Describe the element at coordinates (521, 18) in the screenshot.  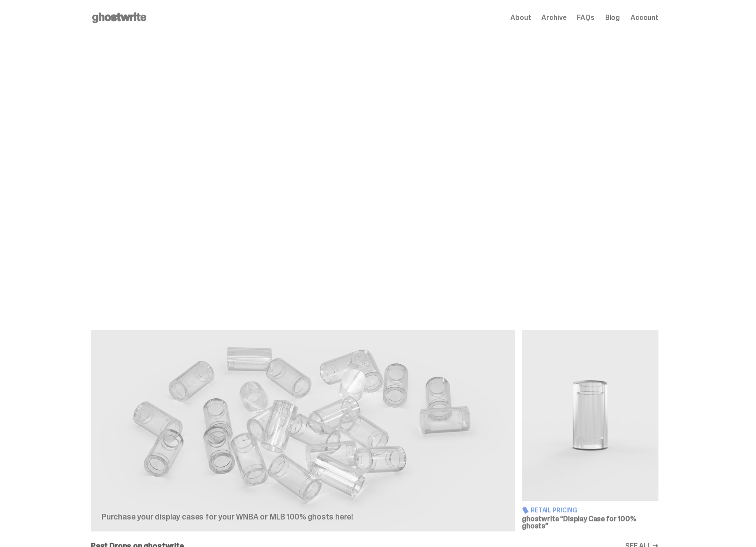
I see `a: About` at that location.